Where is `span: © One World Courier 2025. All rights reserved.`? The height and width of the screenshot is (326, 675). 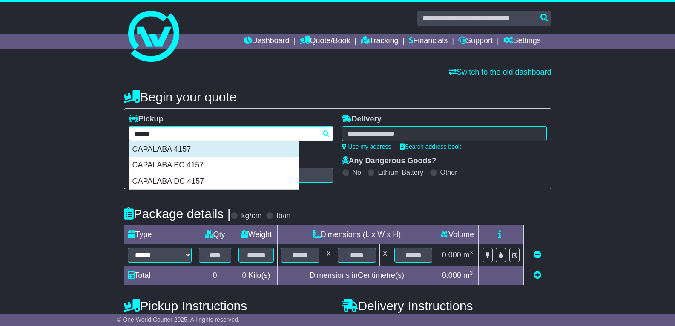 span: © One World Courier 2025. All rights reserved. is located at coordinates (178, 319).